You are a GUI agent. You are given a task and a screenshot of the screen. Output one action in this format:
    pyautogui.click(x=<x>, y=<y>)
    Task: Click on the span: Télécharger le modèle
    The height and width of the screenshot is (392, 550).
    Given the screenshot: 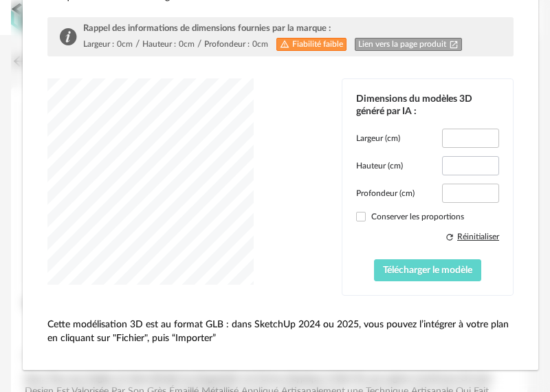 What is the action you would take?
    pyautogui.click(x=428, y=270)
    